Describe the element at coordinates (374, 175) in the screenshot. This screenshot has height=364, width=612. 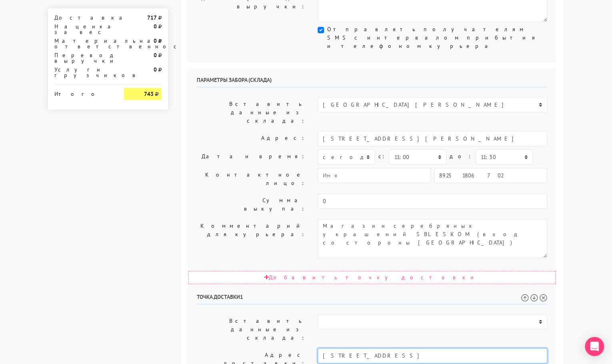
I see `input: Имя` at that location.